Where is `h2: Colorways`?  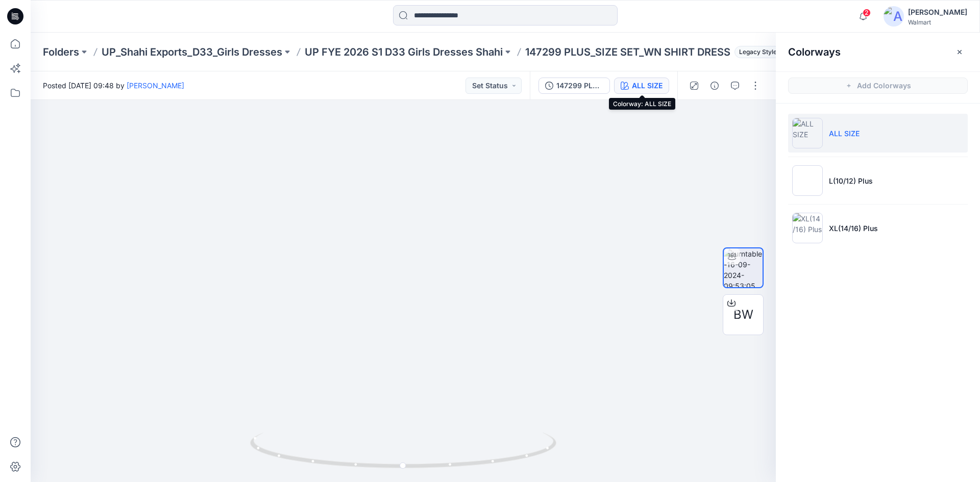 h2: Colorways is located at coordinates (814, 52).